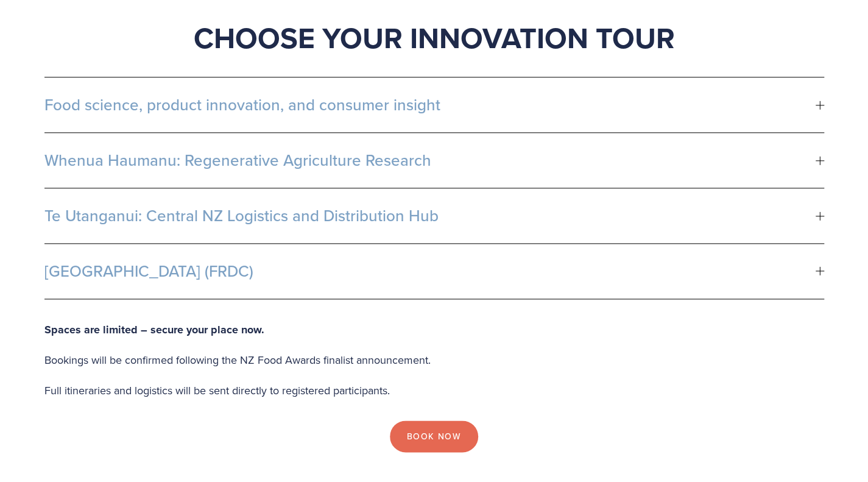 This screenshot has width=868, height=482. Describe the element at coordinates (430, 215) in the screenshot. I see `span: Te Utanganui: Central NZ Logistics and Distribution Hub` at that location.